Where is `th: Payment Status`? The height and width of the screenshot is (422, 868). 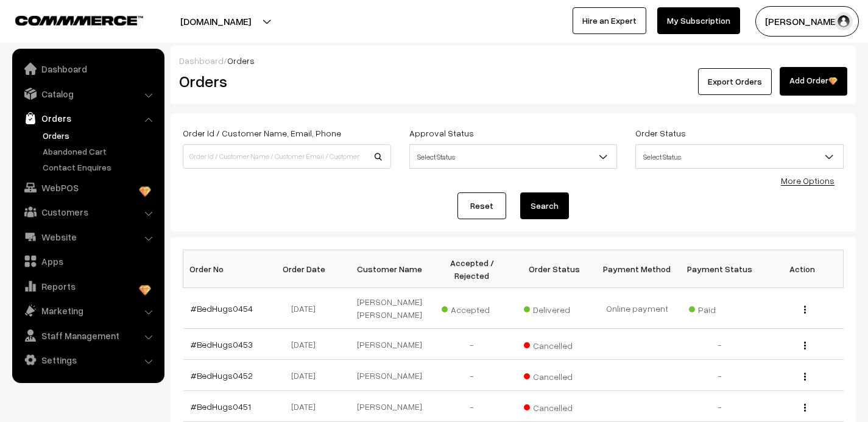
th: Payment Status is located at coordinates (721, 269).